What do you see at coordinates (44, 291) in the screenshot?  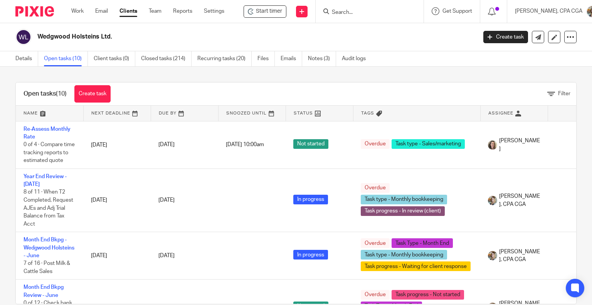 I see `a: Month End Bkpg Review - June` at bounding box center [44, 291].